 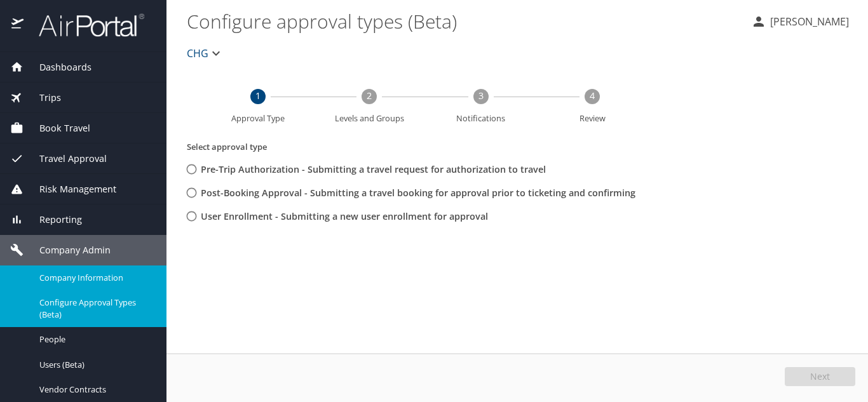 What do you see at coordinates (42, 98) in the screenshot?
I see `span: Trips` at bounding box center [42, 98].